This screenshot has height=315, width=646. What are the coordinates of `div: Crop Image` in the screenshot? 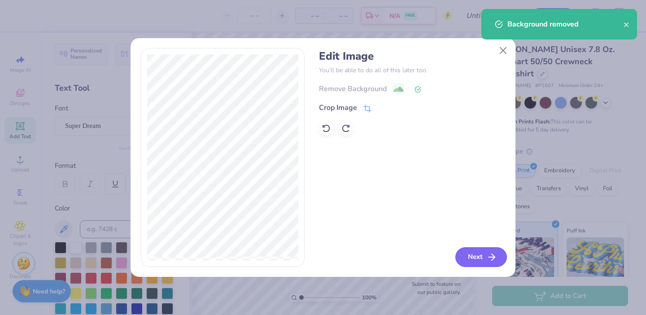 It's located at (338, 108).